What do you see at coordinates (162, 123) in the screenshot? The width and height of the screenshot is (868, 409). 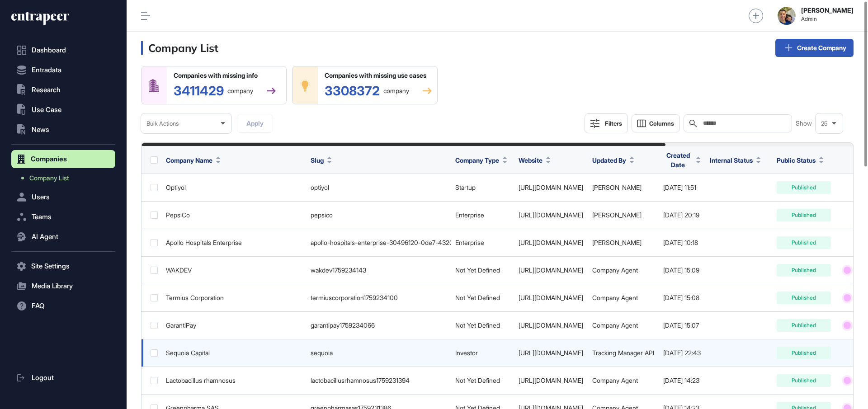 I see `span: Bulk Actions` at bounding box center [162, 123].